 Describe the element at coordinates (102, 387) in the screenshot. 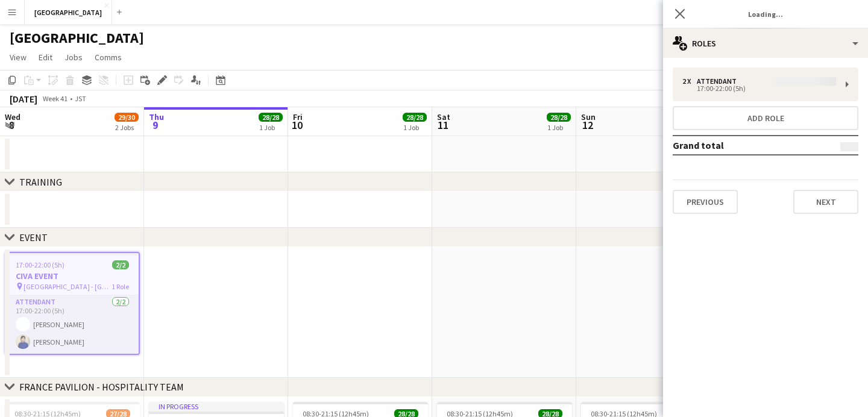

I see `div: FRANCE PAVILION - HOSPITALITY TEAM` at that location.